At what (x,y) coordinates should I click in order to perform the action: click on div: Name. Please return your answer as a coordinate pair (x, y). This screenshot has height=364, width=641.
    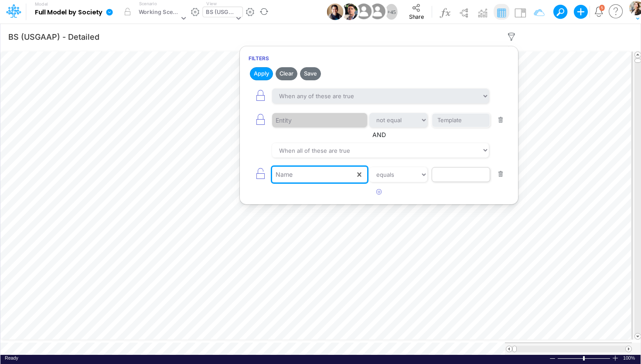
    Looking at the image, I should click on (284, 174).